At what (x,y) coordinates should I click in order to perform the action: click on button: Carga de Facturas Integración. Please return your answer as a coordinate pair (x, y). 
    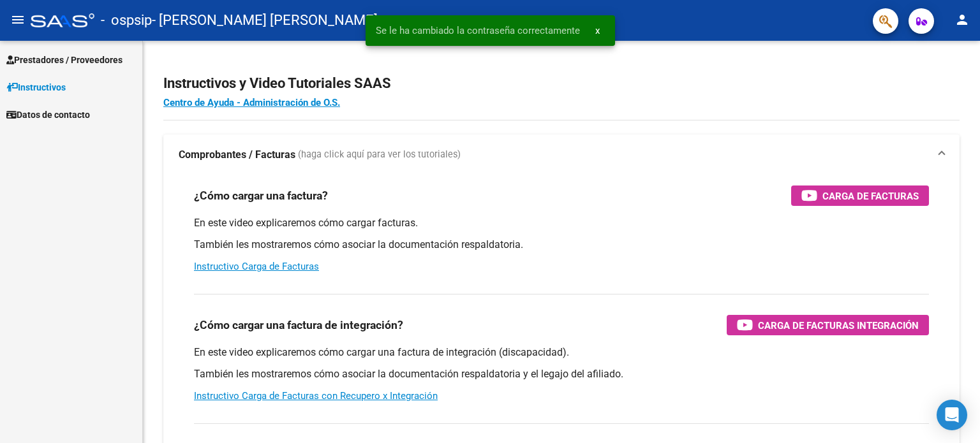
    Looking at the image, I should click on (827, 325).